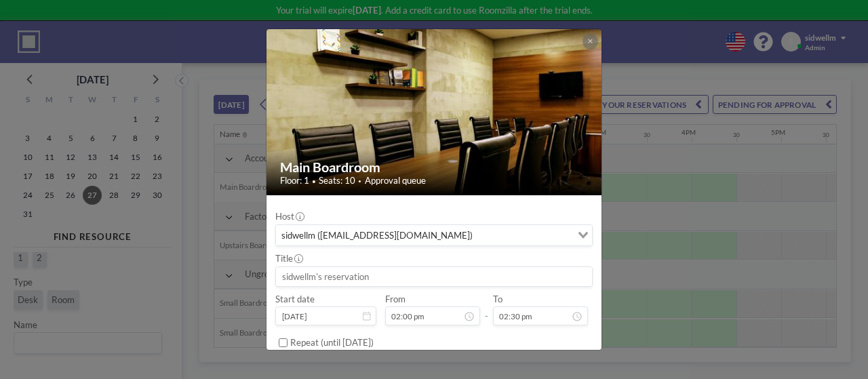  What do you see at coordinates (289, 216) in the screenshot?
I see `label: Host` at bounding box center [289, 216].